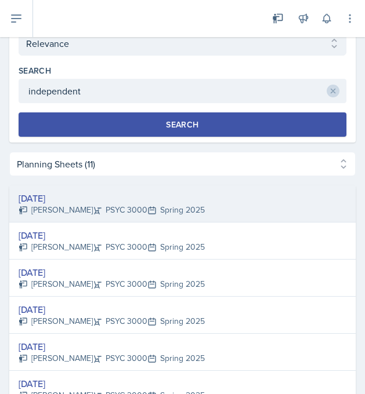 The height and width of the screenshot is (394, 365). What do you see at coordinates (182, 91) in the screenshot?
I see `input: Enter search phrase` at bounding box center [182, 91].